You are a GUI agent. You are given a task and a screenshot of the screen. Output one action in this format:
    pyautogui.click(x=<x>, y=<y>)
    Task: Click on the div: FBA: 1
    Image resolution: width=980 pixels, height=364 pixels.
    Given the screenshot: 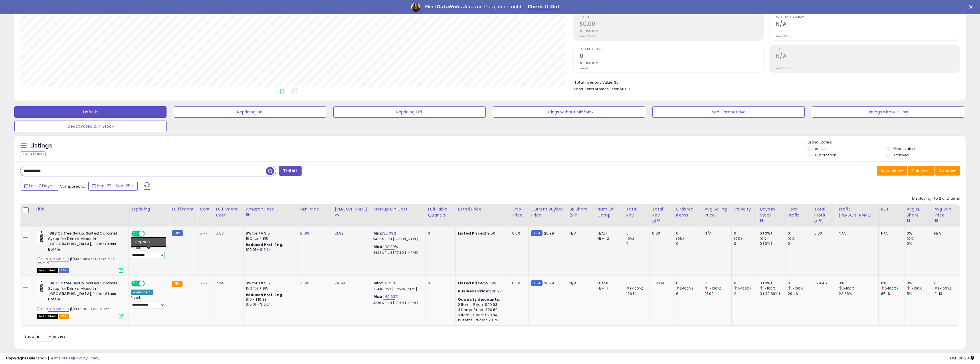 What is the action you would take?
    pyautogui.click(x=608, y=233)
    